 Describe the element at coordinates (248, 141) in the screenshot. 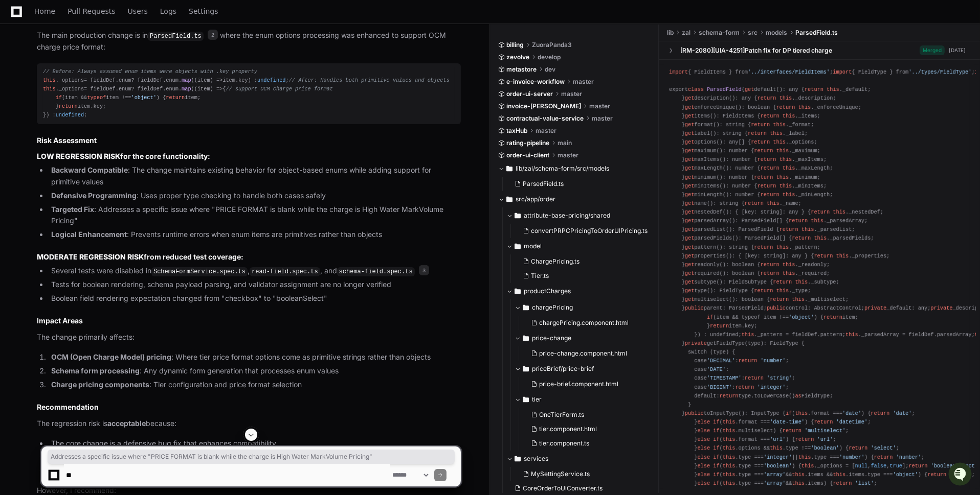

I see `h2: Risk Assessment` at that location.